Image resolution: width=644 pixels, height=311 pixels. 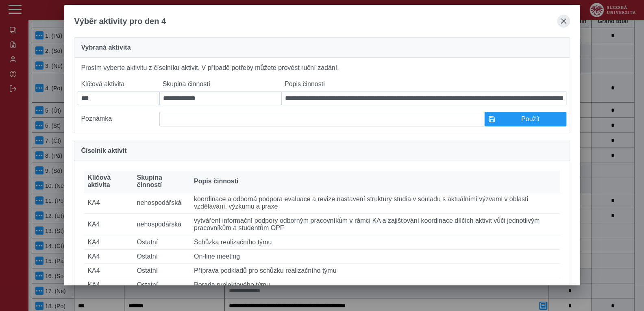 I want to click on label: Popis činnosti, so click(x=424, y=84).